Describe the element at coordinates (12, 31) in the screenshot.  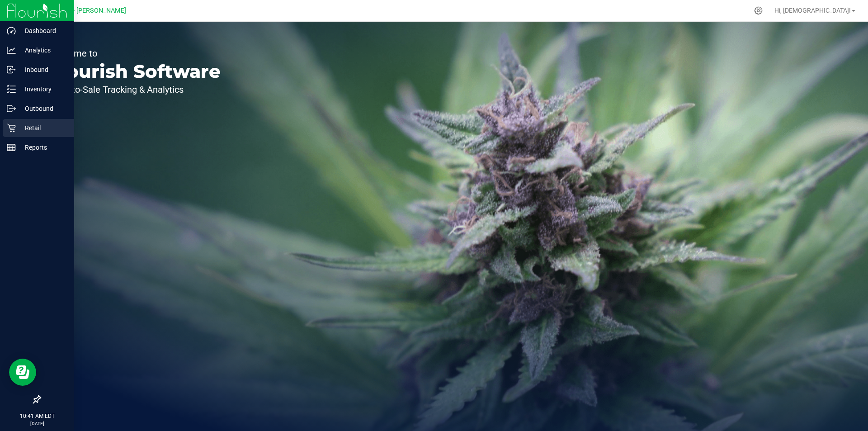
I see `inline-svg: Dashboard` at that location.